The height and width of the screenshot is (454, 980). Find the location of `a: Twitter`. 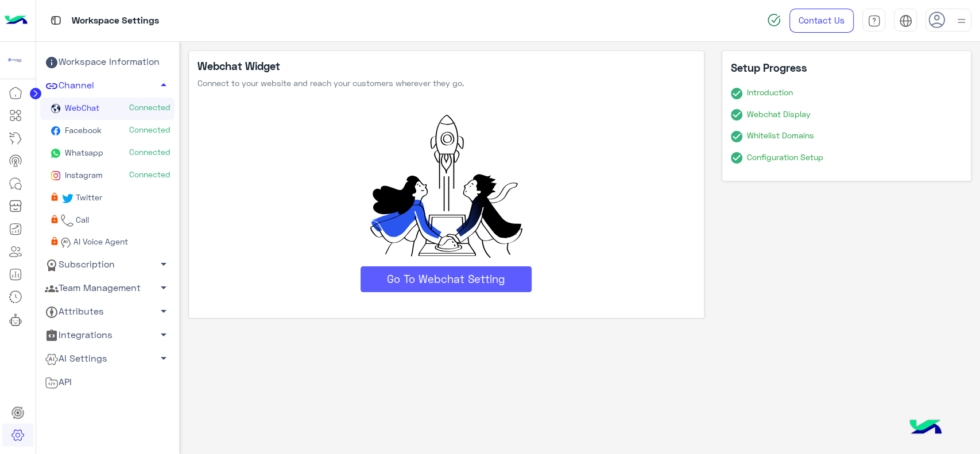

a: Twitter is located at coordinates (108, 198).